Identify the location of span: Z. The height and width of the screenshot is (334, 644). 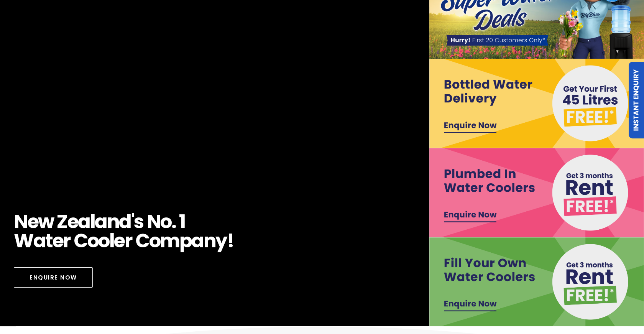
(62, 222).